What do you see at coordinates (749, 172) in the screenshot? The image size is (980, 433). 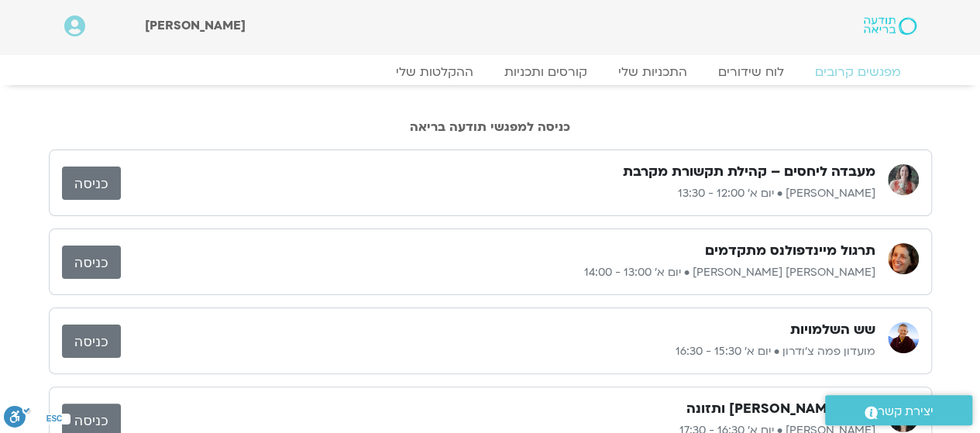 I see `h3: מעבדה ליחסים – קהילת תקשורת מקרבת` at bounding box center [749, 172].